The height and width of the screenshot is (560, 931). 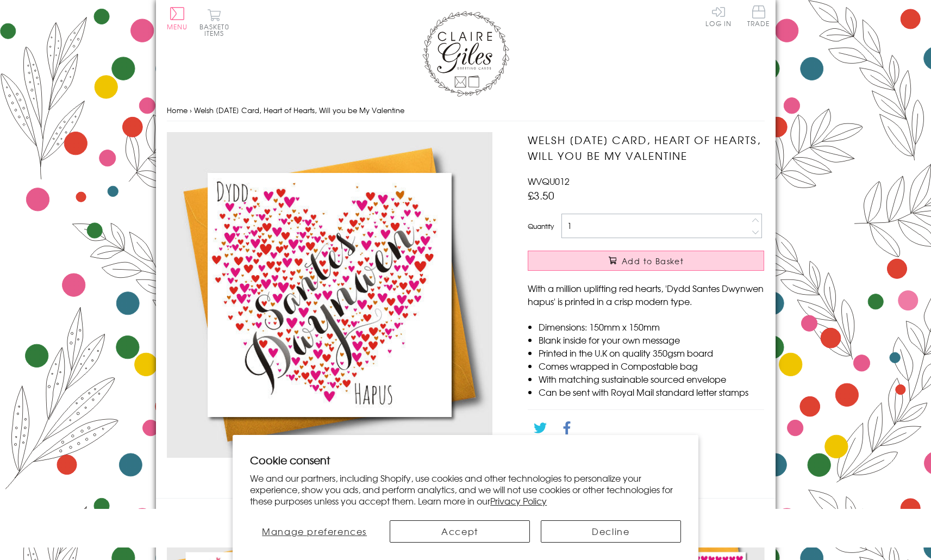 I want to click on nav: breadcrumbs, so click(x=466, y=110).